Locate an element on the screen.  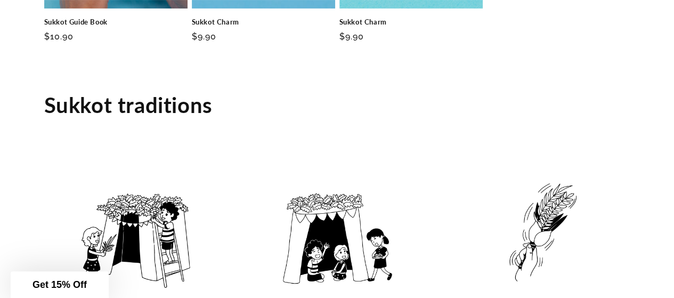
h2: Sukkot traditions is located at coordinates (128, 105).